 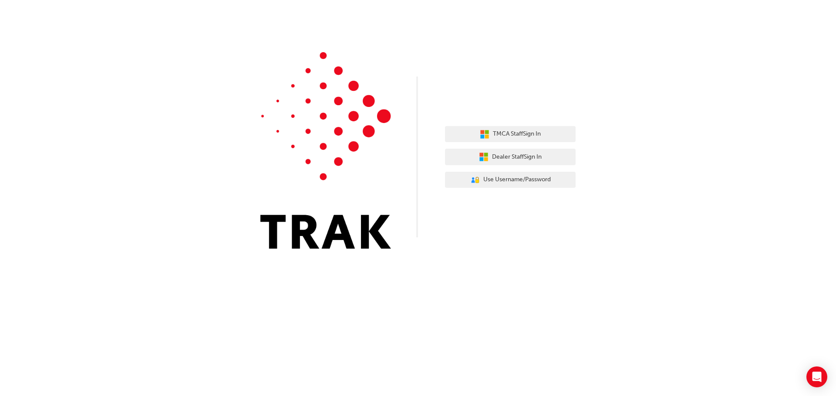 What do you see at coordinates (517, 134) in the screenshot?
I see `span: TMCA Staff Sign In` at bounding box center [517, 134].